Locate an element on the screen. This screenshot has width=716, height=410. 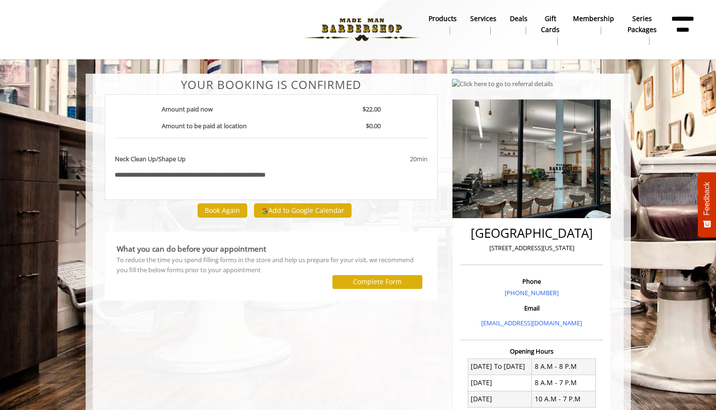
label: Complete Form is located at coordinates (377, 282).